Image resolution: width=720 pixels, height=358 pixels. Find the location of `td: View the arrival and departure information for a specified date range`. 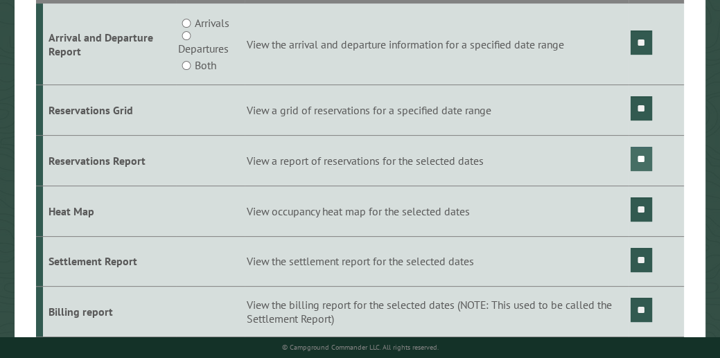

td: View the arrival and departure information for a specified date range is located at coordinates (437, 44).